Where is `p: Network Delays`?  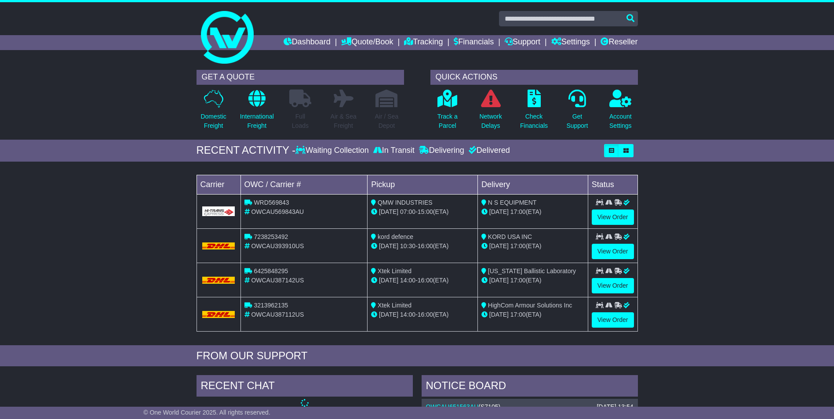 p: Network Delays is located at coordinates (490, 121).